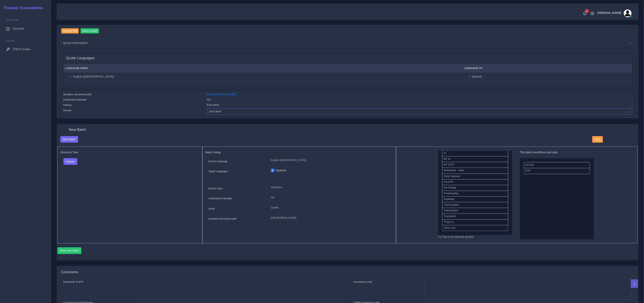 The image size is (644, 303). What do you see at coordinates (69, 251) in the screenshot?
I see `button: Save new batch` at bounding box center [69, 251].